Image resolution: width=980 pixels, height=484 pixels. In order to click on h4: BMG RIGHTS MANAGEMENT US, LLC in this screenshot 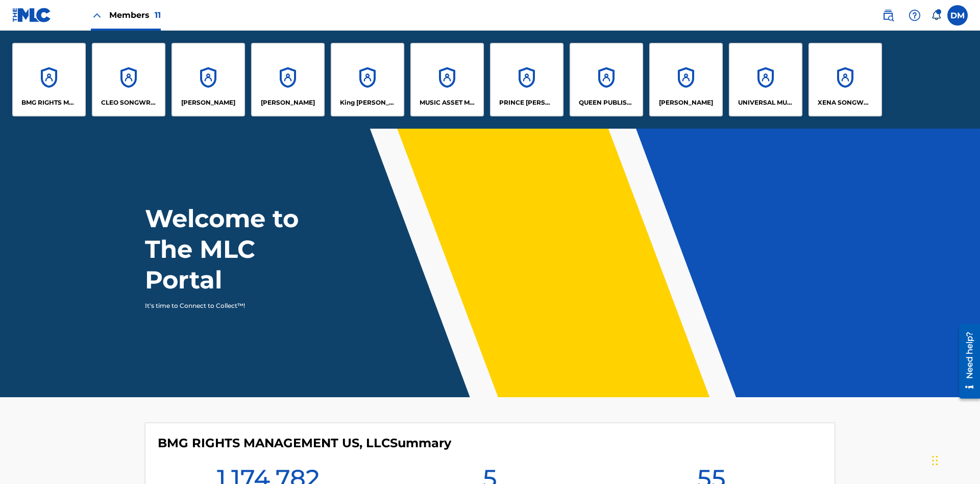, I will do `click(304, 443)`.